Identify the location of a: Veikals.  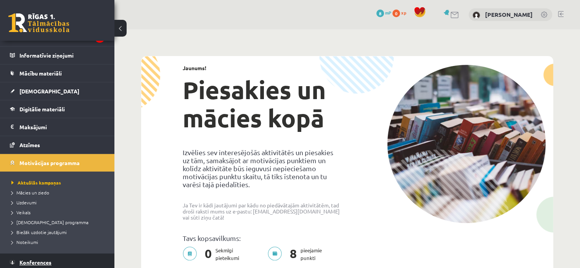
(59, 212).